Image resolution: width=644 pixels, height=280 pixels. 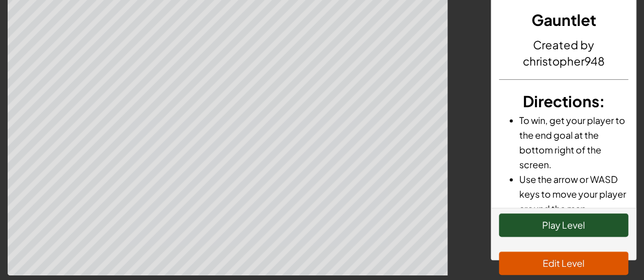 What do you see at coordinates (573, 143) in the screenshot?
I see `li: To win, get your player to the end goal at the bottom right of the screen.` at bounding box center [573, 143].